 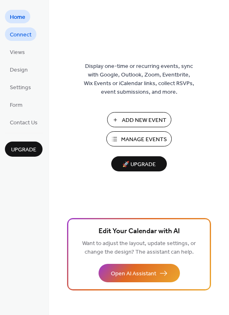 What do you see at coordinates (144, 140) in the screenshot?
I see `span: Manage Events` at bounding box center [144, 140].